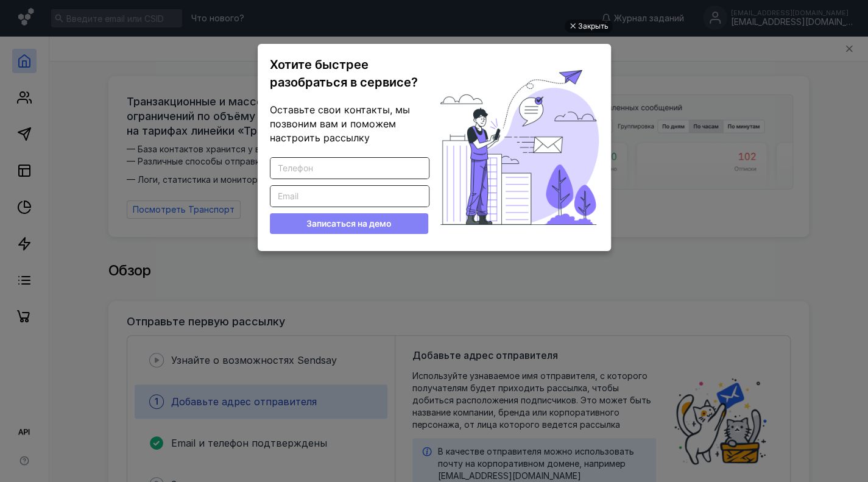  I want to click on div: Закрыть, so click(593, 26).